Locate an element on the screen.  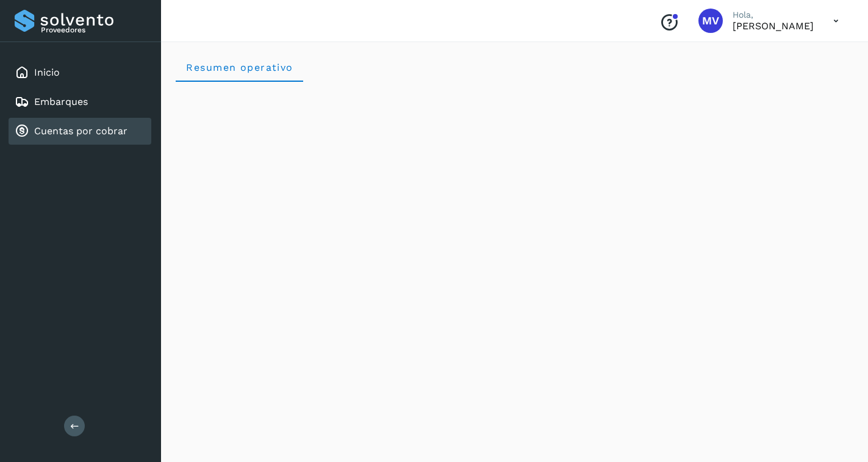
div: Cuentas por cobrar is located at coordinates (80, 131).